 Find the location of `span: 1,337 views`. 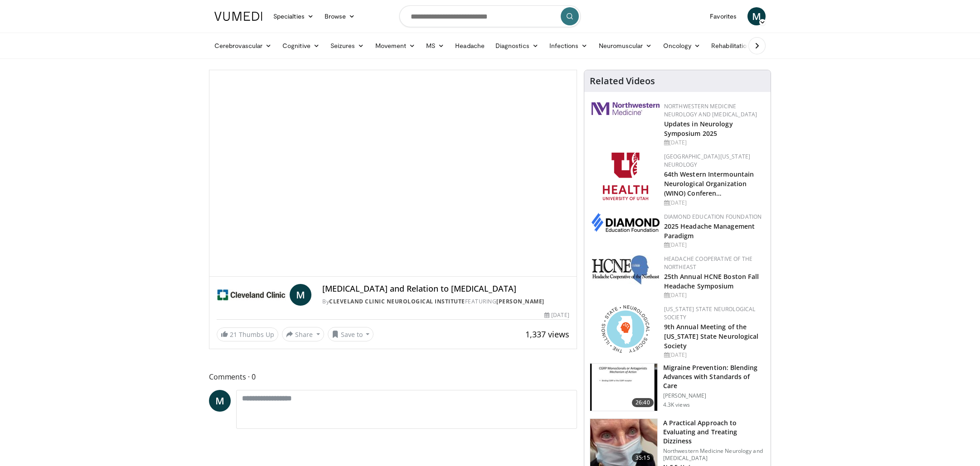

span: 1,337 views is located at coordinates (547, 334).